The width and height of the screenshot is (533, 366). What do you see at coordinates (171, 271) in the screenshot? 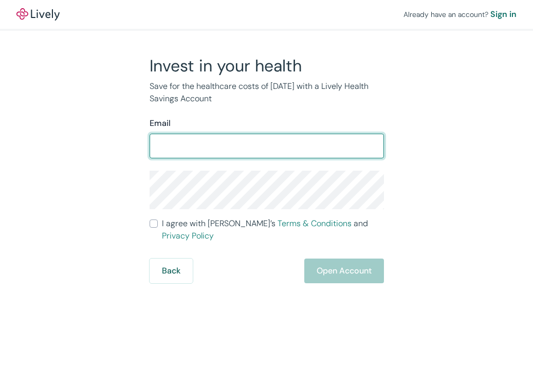
I see `button: Back` at bounding box center [171, 271].